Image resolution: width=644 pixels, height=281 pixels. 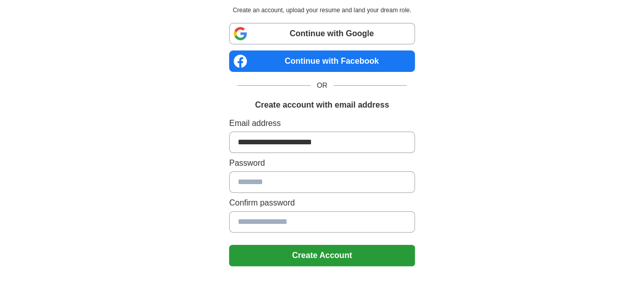 What do you see at coordinates (322, 203) in the screenshot?
I see `label: Confirm password` at bounding box center [322, 203].